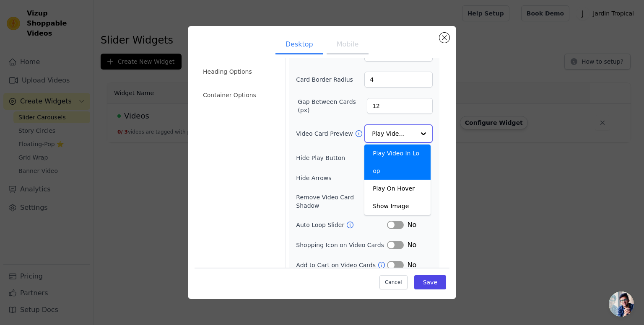 The height and width of the screenshot is (325, 644). What do you see at coordinates (397, 206) in the screenshot?
I see `div: Show Image` at bounding box center [397, 206].